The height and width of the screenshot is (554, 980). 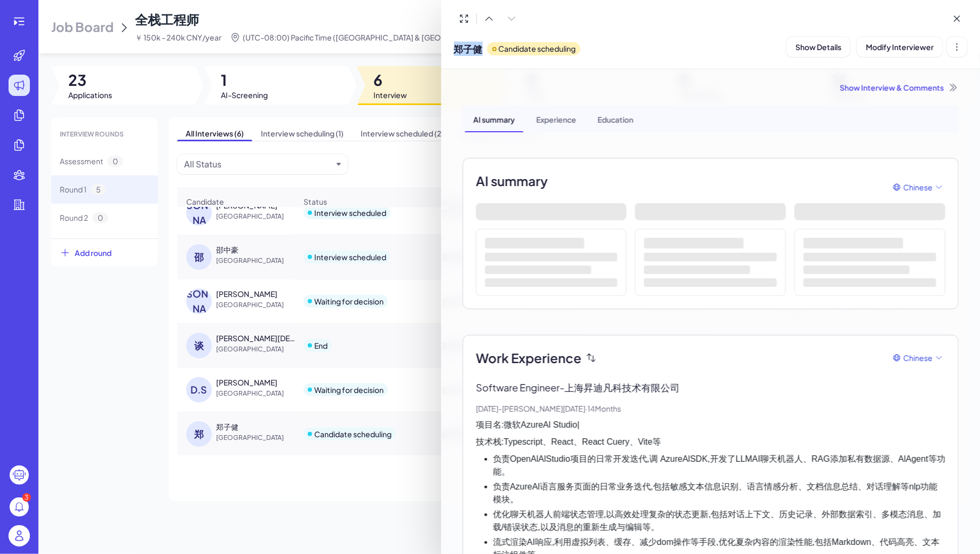 What do you see at coordinates (818, 46) in the screenshot?
I see `button: Show Details` at bounding box center [818, 46].